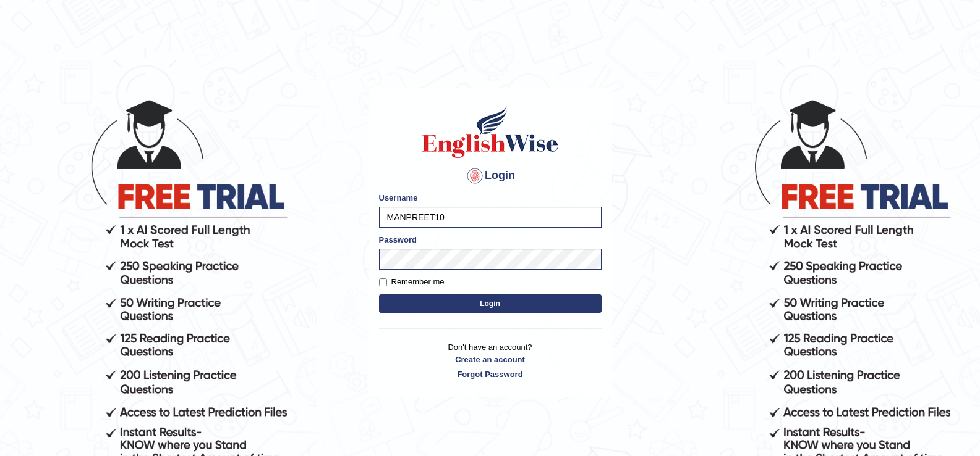  What do you see at coordinates (490, 361) in the screenshot?
I see `p: Don't have an account?` at bounding box center [490, 361].